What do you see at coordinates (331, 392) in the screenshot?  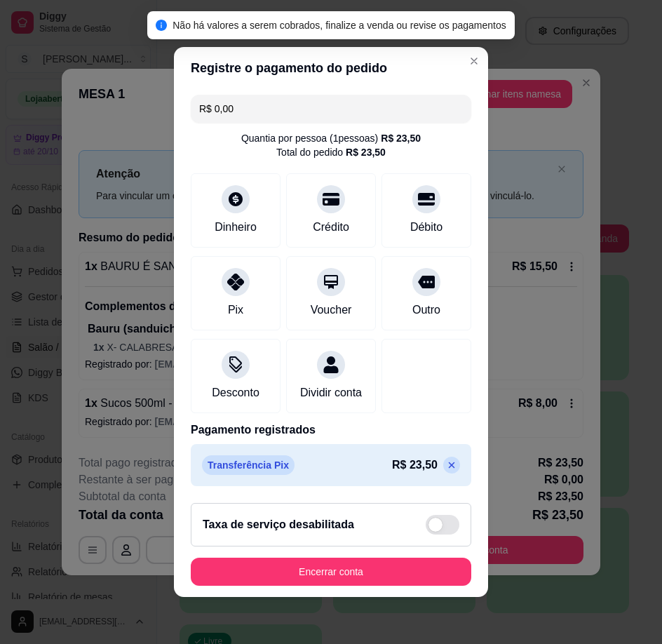 I see `div: Dividir conta` at bounding box center [331, 392].